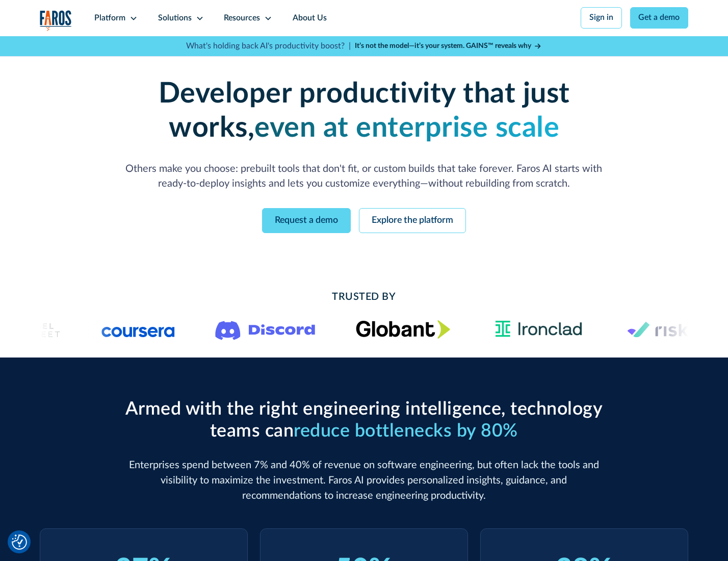  What do you see at coordinates (56, 20) in the screenshot?
I see `a: home` at bounding box center [56, 20].